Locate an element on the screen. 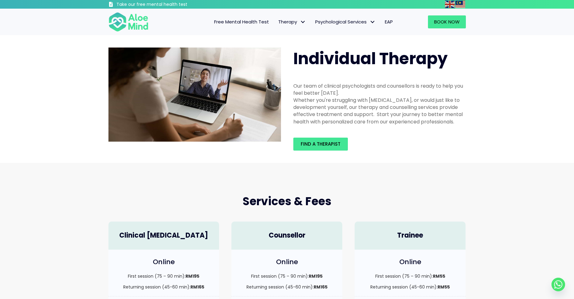 The image size is (574, 299). h4: Counsellor is located at coordinates (287, 235).